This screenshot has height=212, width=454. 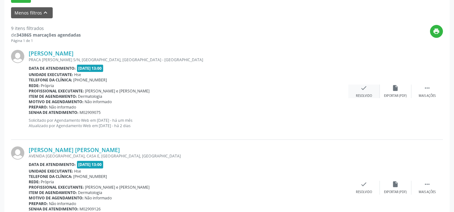 What do you see at coordinates (46, 41) in the screenshot?
I see `div: Página 1 de 1` at bounding box center [46, 41].